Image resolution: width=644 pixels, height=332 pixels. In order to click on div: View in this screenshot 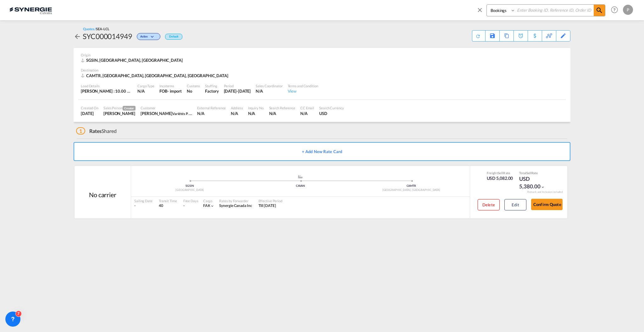, I will do `click(303, 91)`.